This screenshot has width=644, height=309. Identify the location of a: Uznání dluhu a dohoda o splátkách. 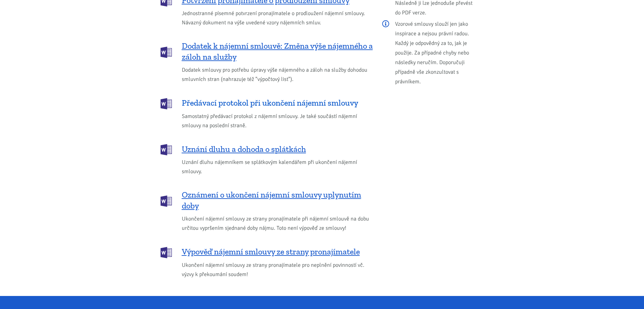
(267, 149).